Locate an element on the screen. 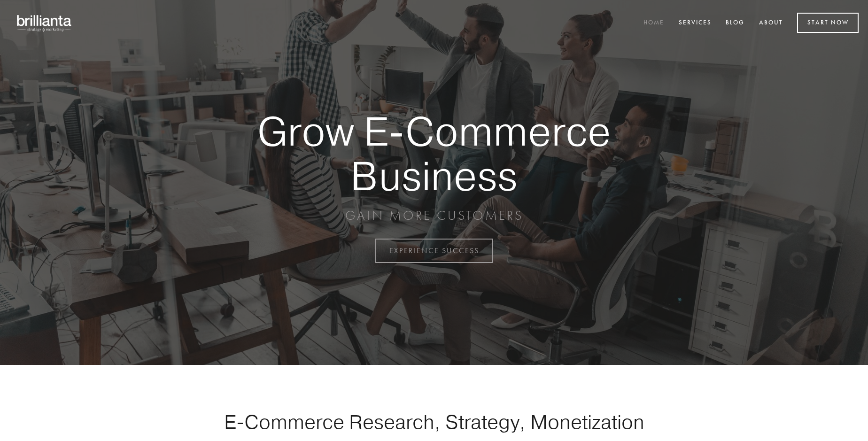  a: About is located at coordinates (771, 22).